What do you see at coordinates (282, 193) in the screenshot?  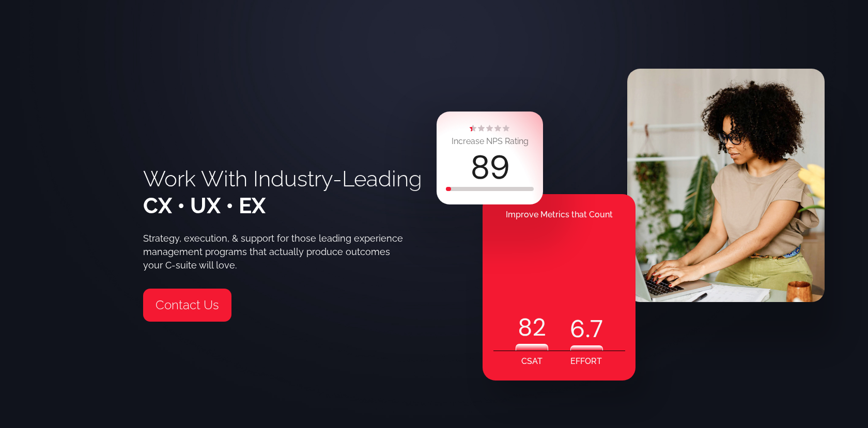 I see `h1: Work With Industry-Leading` at bounding box center [282, 193].